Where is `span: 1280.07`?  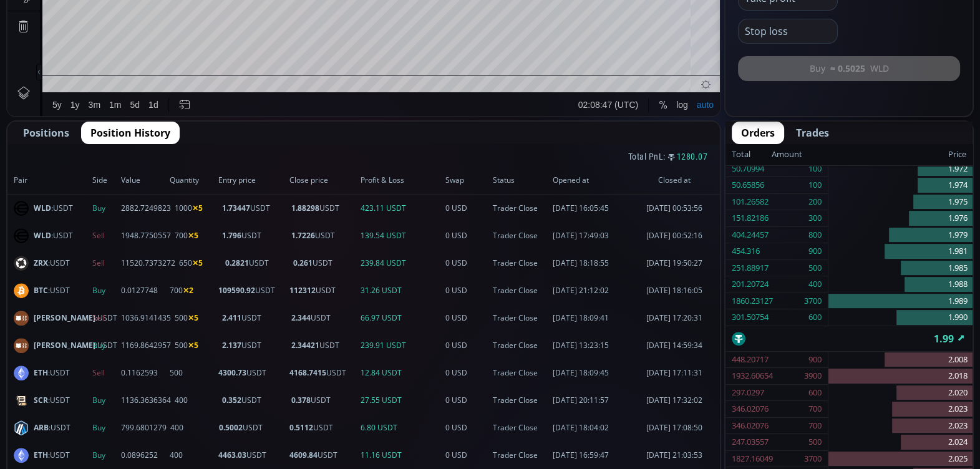
span: 1280.07 is located at coordinates (692, 157).